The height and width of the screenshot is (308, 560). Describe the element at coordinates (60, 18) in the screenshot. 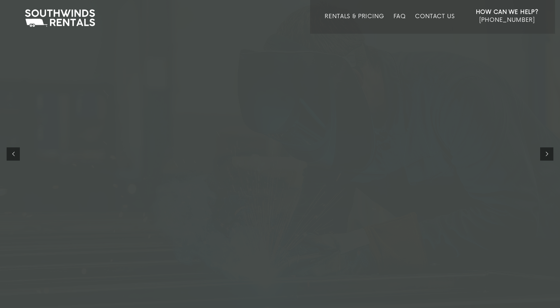

I see `img: Southwinds Rentals Logo` at that location.